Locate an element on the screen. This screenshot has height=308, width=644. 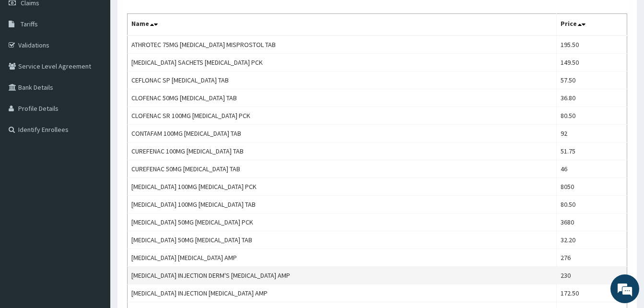
td: 51.75 is located at coordinates (591, 151).